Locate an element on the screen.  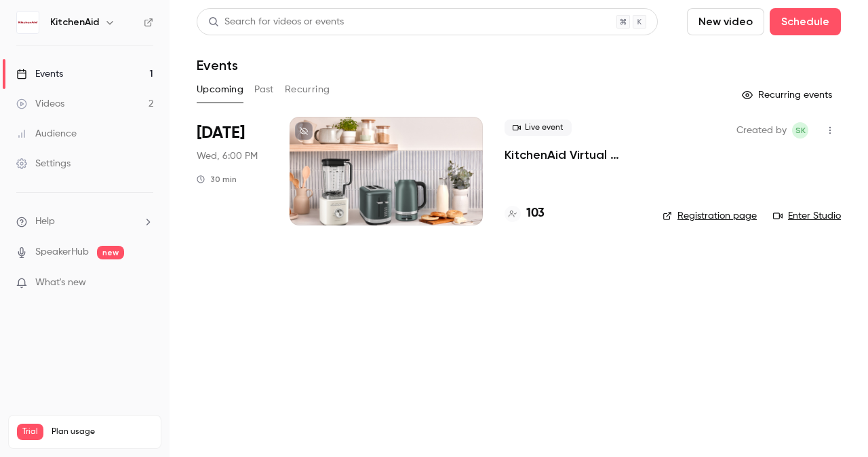
div: Settings is located at coordinates (43, 164).